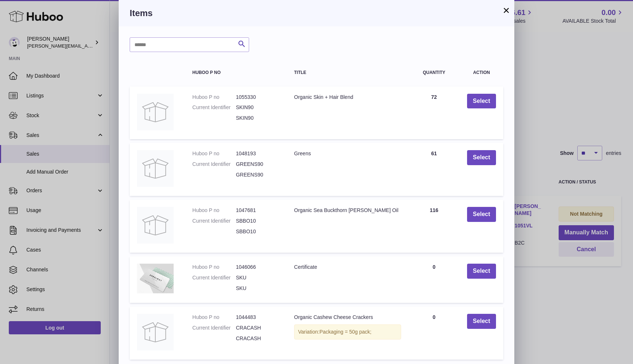  I want to click on img: Organic Sea Buckthorn Berry Oil, so click(155, 225).